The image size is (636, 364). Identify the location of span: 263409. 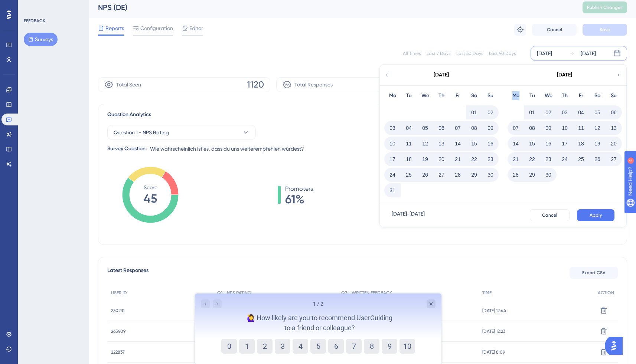
(118, 332).